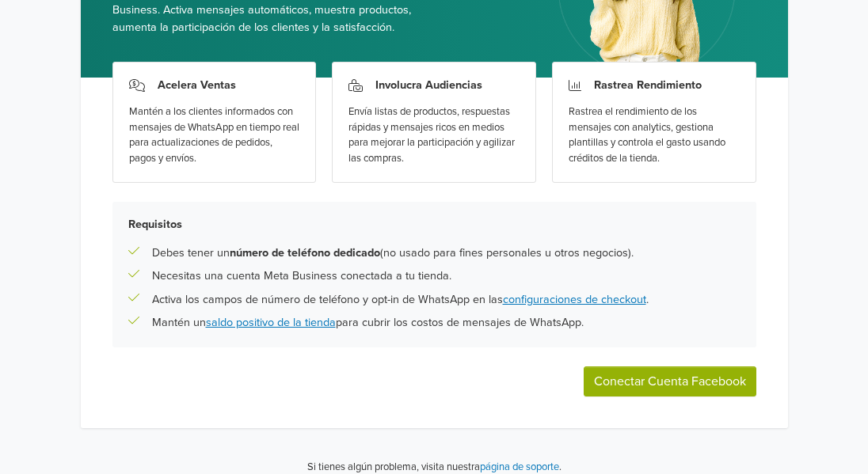  Describe the element at coordinates (368, 323) in the screenshot. I see `p: Mantén un para cubrir los costos de mensajes de WhatsApp.` at that location.